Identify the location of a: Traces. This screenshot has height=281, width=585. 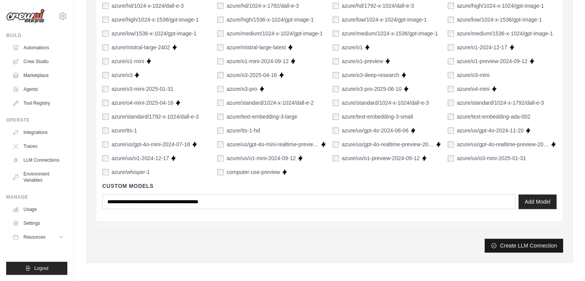
(38, 146).